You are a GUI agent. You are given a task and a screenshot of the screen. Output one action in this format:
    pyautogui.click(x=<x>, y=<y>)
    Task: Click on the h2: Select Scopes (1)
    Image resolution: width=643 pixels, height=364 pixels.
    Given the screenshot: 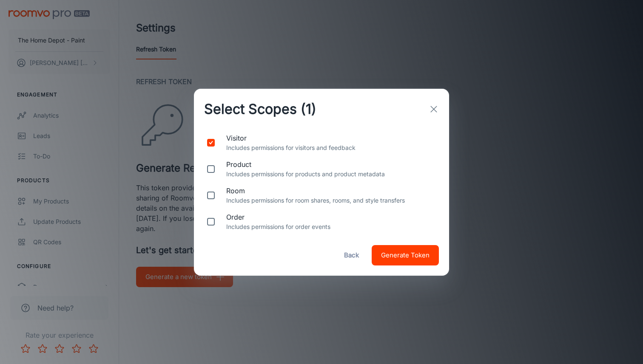 What is the action you would take?
    pyautogui.click(x=260, y=109)
    